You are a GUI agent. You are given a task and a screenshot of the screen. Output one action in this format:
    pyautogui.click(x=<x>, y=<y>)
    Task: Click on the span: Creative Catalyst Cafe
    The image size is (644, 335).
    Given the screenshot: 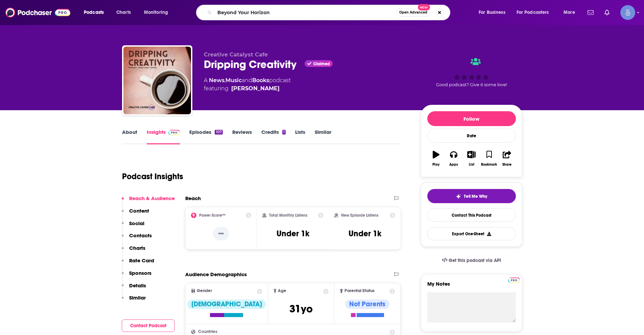 What is the action you would take?
    pyautogui.click(x=235, y=55)
    